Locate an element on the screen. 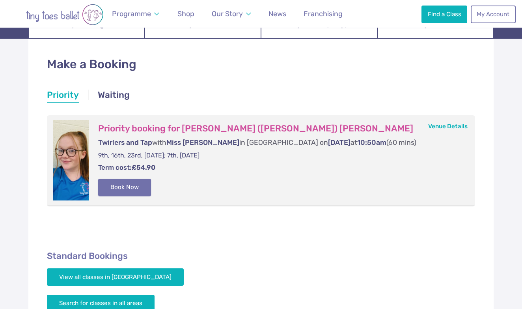 This screenshot has height=309, width=522. span: Twirlers and Tap is located at coordinates (125, 142).